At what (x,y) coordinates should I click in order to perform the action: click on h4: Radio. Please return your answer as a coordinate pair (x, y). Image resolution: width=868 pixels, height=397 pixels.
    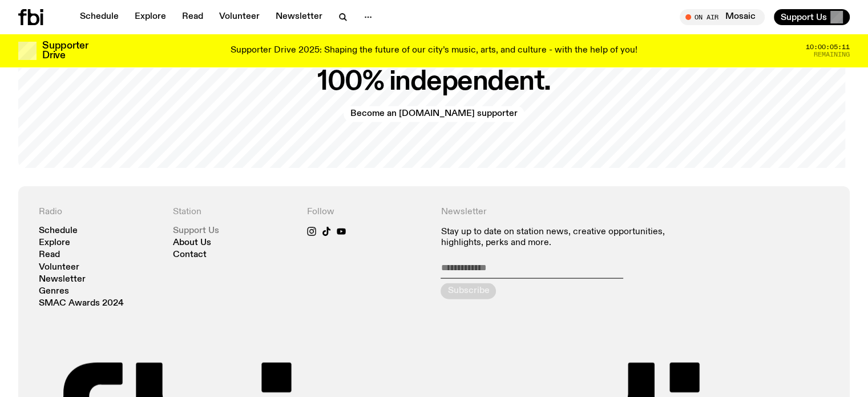
    Looking at the image, I should click on (99, 212).